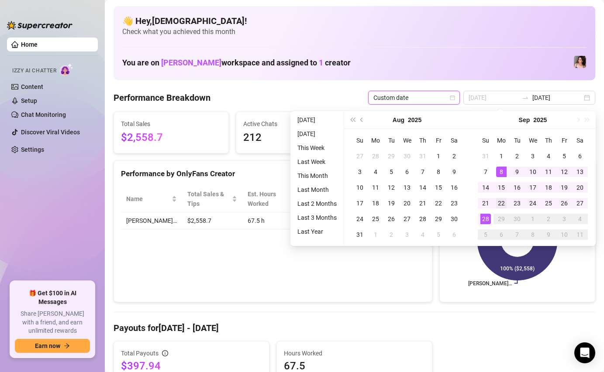 This screenshot has height=372, width=604. Describe the element at coordinates (485, 172) in the screenshot. I see `div: 7` at that location.